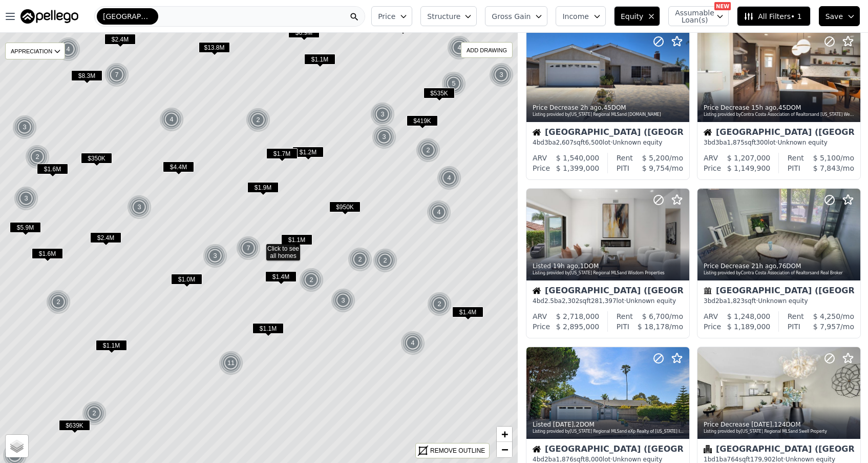 The width and height of the screenshot is (868, 463). Describe the element at coordinates (504, 434) in the screenshot. I see `a: Zoom in` at that location.